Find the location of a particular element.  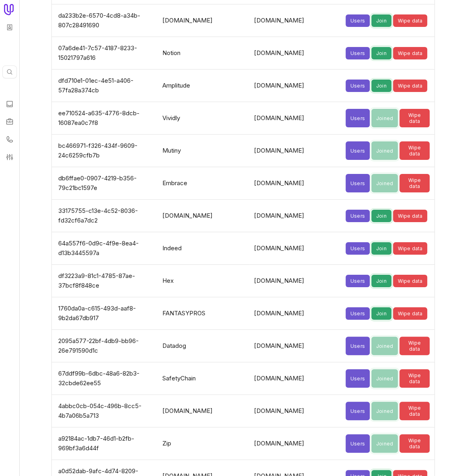

td: Indeed is located at coordinates (203, 248).